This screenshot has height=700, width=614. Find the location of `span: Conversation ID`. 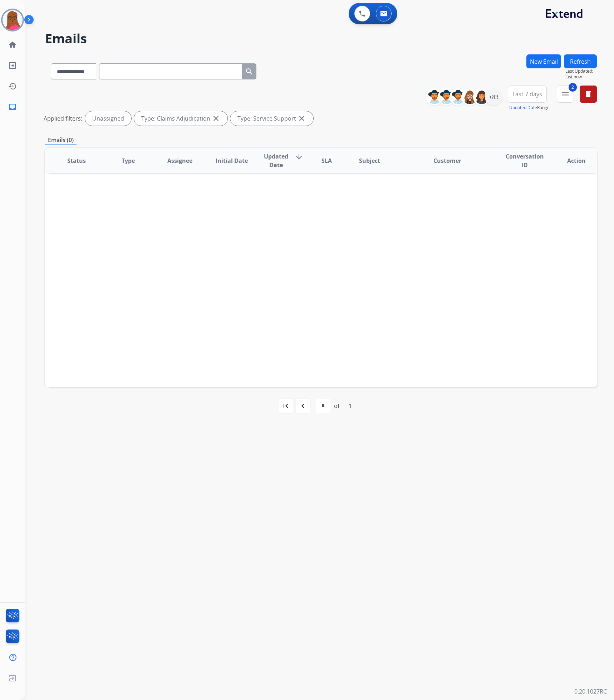

span: Conversation ID is located at coordinates (525, 160).